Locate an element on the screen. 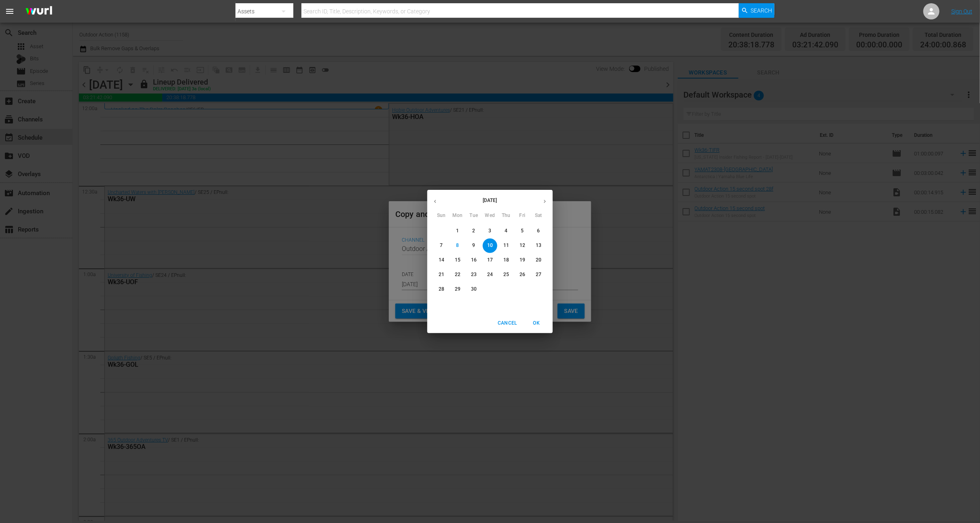  button: 10 is located at coordinates (490, 246).